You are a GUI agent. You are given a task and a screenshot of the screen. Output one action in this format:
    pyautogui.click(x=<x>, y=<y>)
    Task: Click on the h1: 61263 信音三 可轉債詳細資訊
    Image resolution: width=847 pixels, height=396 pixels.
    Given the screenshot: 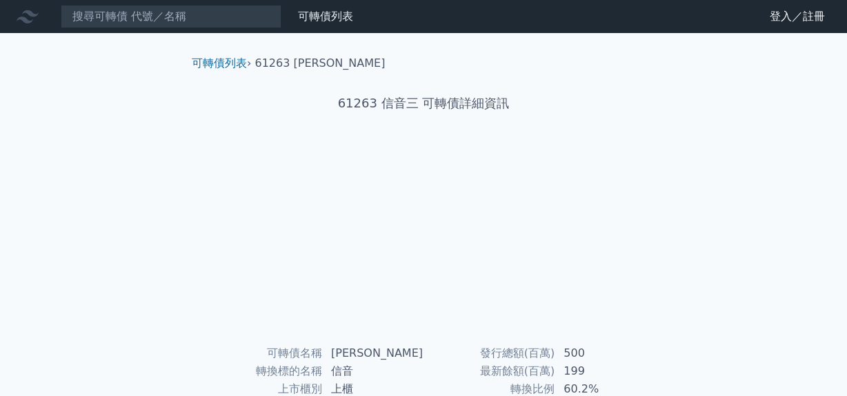 What is the action you would take?
    pyautogui.click(x=423, y=103)
    